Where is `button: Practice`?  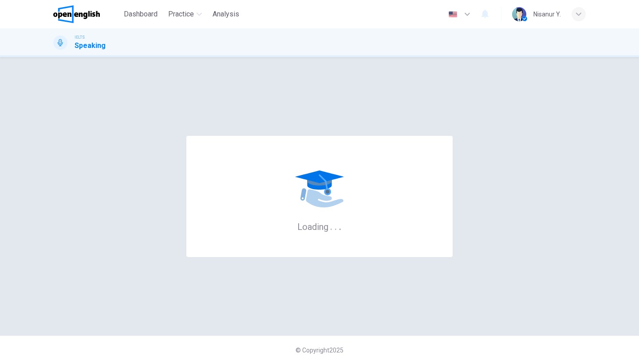 button: Practice is located at coordinates (185, 14).